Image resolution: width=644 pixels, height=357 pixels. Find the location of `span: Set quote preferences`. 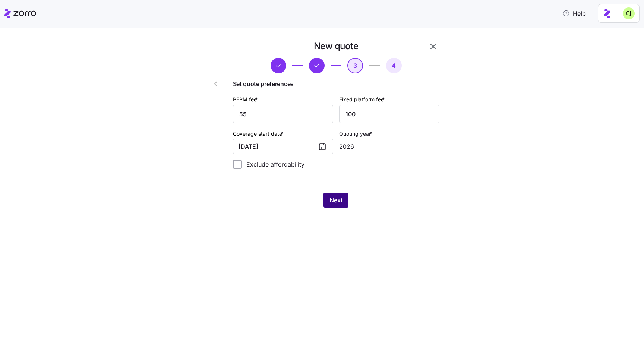

span: Set quote preferences is located at coordinates (336, 84).